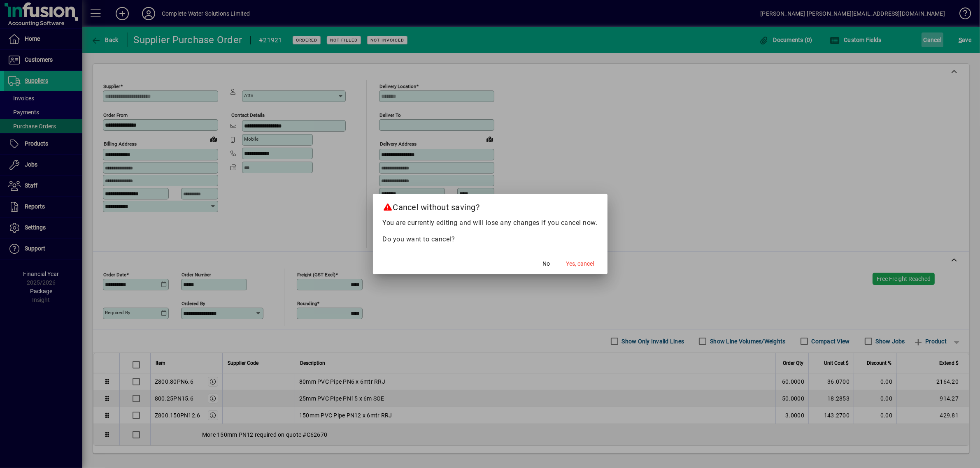  Describe the element at coordinates (490, 222) in the screenshot. I see `p: You are currently editing and will lose any changes if you cancel now.` at that location.